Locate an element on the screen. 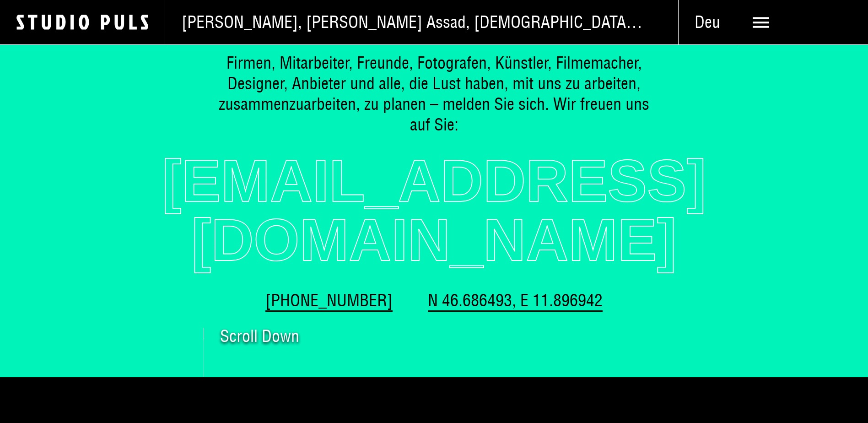 This screenshot has width=868, height=423. a: N 46.686493, E 11.896942 is located at coordinates (515, 300).